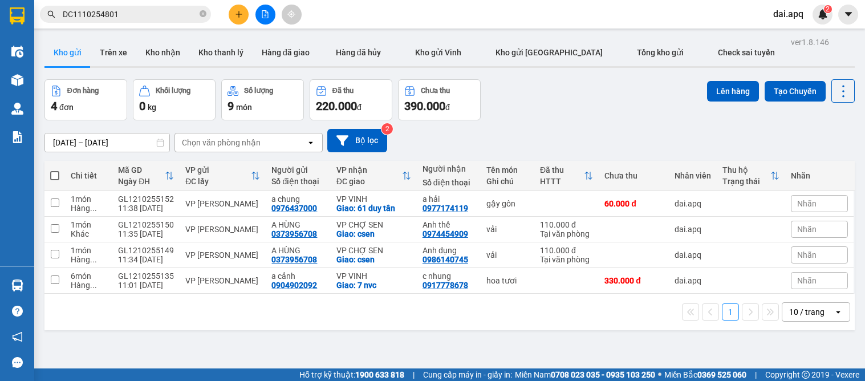  Describe the element at coordinates (66, 107) in the screenshot. I see `span: đơn` at that location.